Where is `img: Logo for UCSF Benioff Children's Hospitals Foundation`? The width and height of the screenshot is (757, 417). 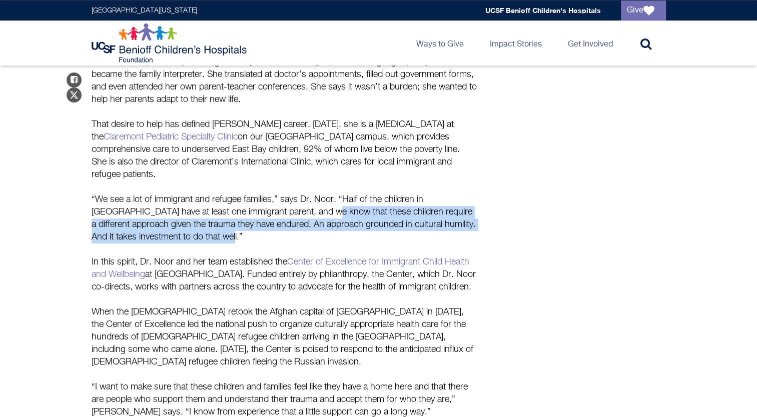 img: Logo for UCSF Benioff Children's Hospitals Foundation is located at coordinates (170, 43).